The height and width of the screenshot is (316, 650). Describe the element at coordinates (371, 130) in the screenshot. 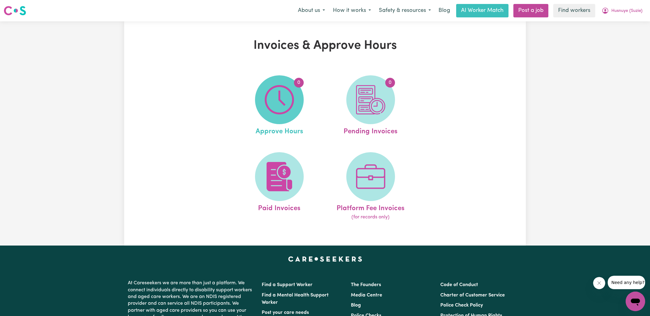

I see `span: Pending Invoices` at that location.